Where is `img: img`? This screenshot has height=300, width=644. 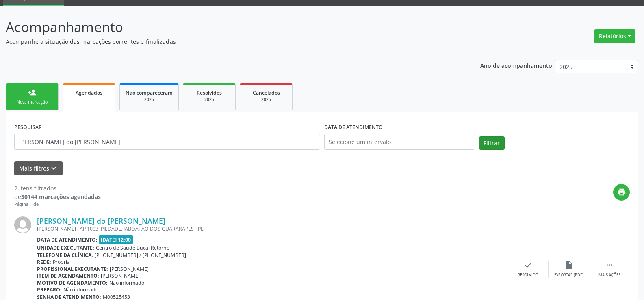 img: img is located at coordinates (23, 225).